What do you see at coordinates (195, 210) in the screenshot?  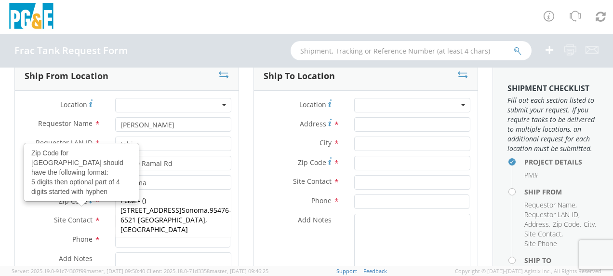 I see `strong: Sonoma` at bounding box center [195, 210].